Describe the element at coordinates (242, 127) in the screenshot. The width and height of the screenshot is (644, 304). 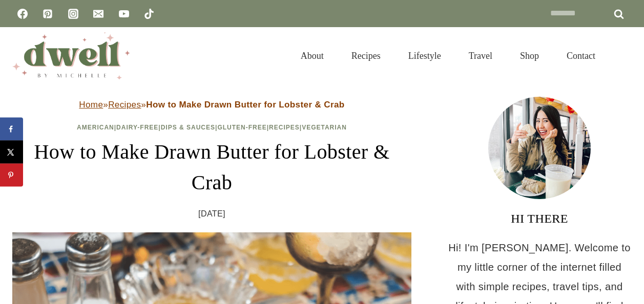
I see `a: Gluten-Free` at that location.